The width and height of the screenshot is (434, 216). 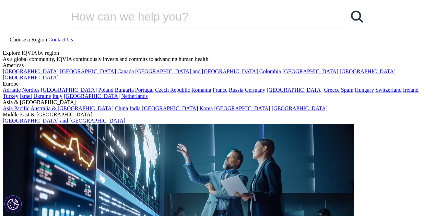 What do you see at coordinates (217, 66) in the screenshot?
I see `div: Americas` at bounding box center [217, 66].